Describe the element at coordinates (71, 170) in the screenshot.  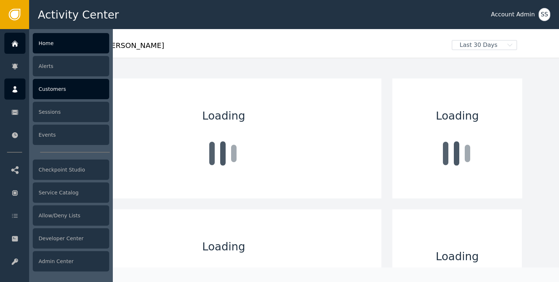
I see `div: Checkpoint Studio` at that location.